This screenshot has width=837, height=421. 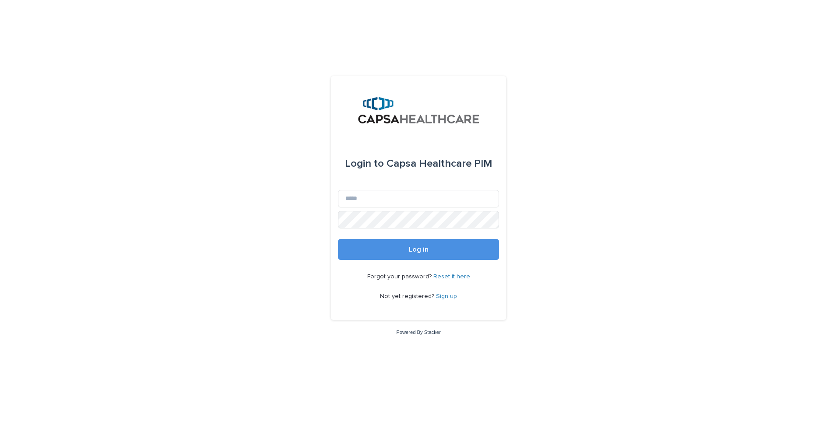 I want to click on span: Forgot your password?, so click(x=400, y=277).